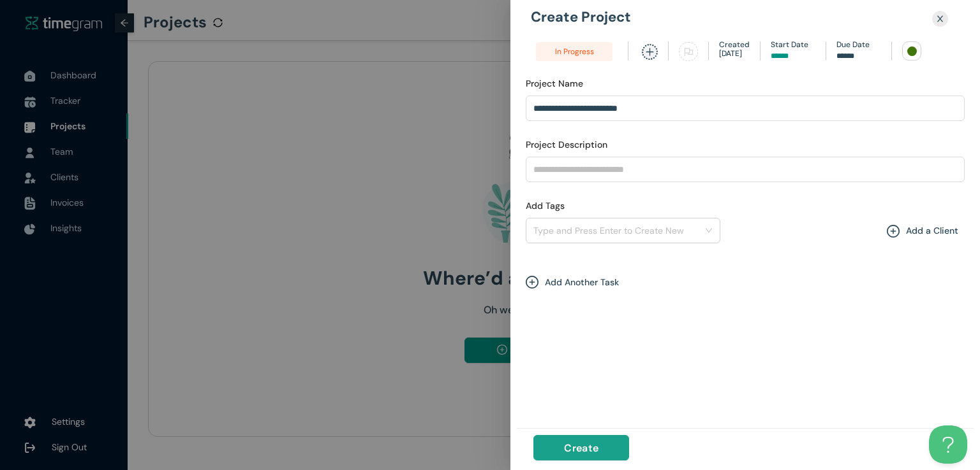 This screenshot has height=470, width=980. I want to click on span: flag, so click(688, 52).